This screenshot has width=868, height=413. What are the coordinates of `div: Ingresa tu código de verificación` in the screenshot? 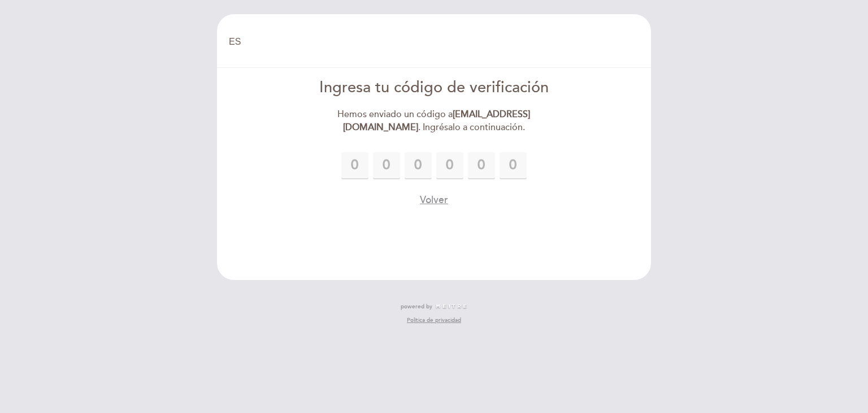 It's located at (434, 87).